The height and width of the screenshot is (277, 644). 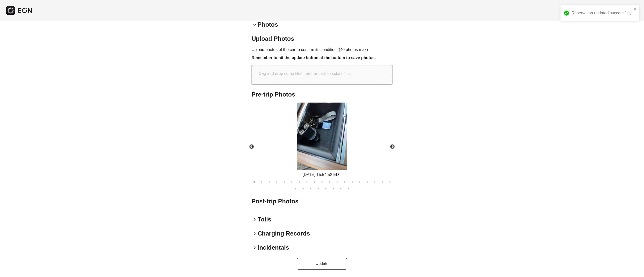 I want to click on img: https://fastfleet.me/rails/active_storage/blobs/redirect/eyJfcmFpbHMiOnsibWVzc2FnZSI6IkJBaHBBOEk5..., so click(x=322, y=136).